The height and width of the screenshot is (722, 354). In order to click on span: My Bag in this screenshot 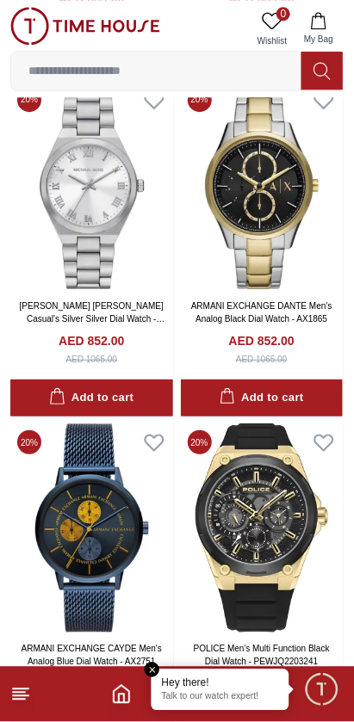, I will do `click(319, 39)`.